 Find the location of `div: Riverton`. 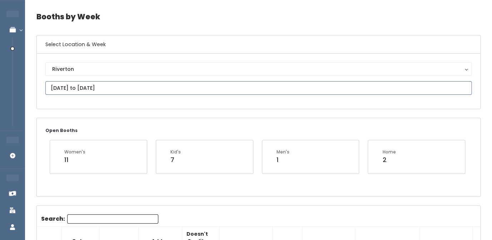

div: Riverton is located at coordinates (258, 69).